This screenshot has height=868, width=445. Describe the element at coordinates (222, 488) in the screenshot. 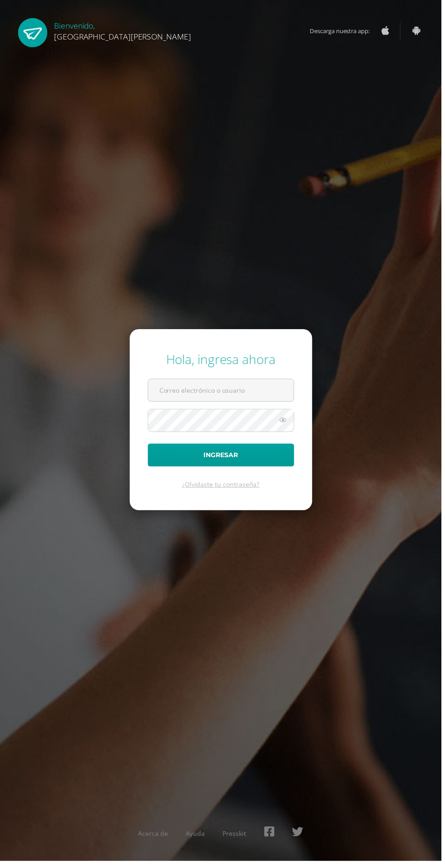

I see `a: ¿Olvidaste tu contraseña?` at that location.